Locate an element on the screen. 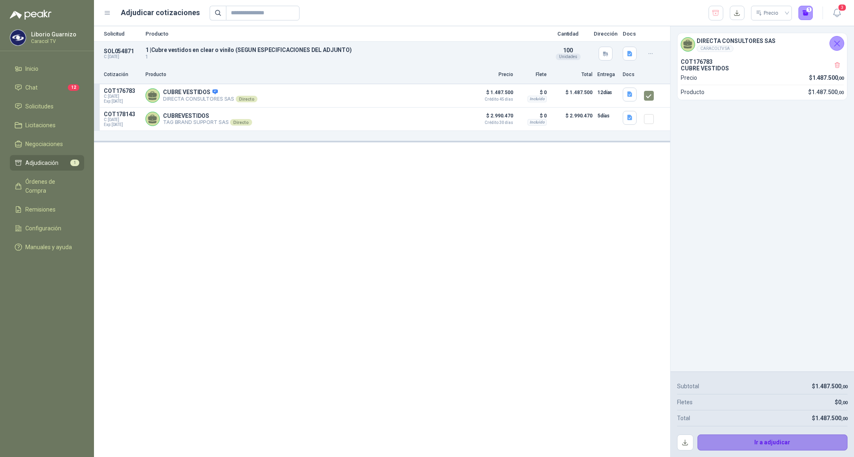 This screenshot has height=457, width=854. div: CARACOLTV SA is located at coordinates (715, 49).